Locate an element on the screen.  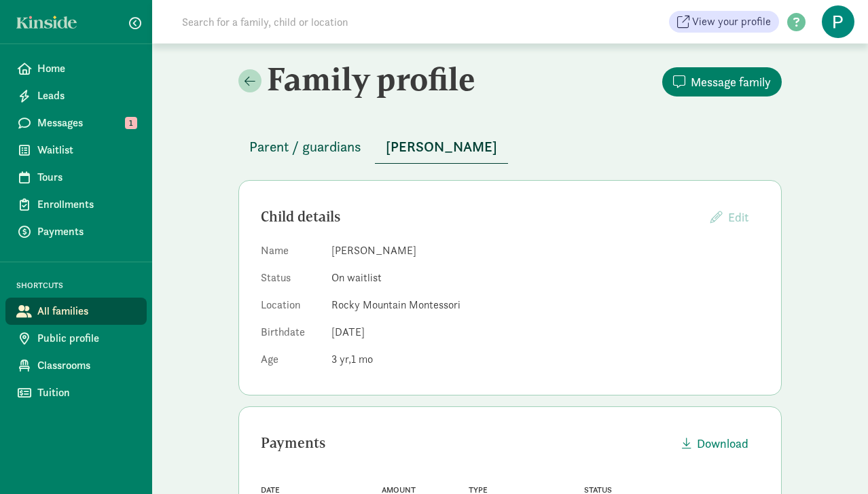
div: Child details is located at coordinates (480, 217).